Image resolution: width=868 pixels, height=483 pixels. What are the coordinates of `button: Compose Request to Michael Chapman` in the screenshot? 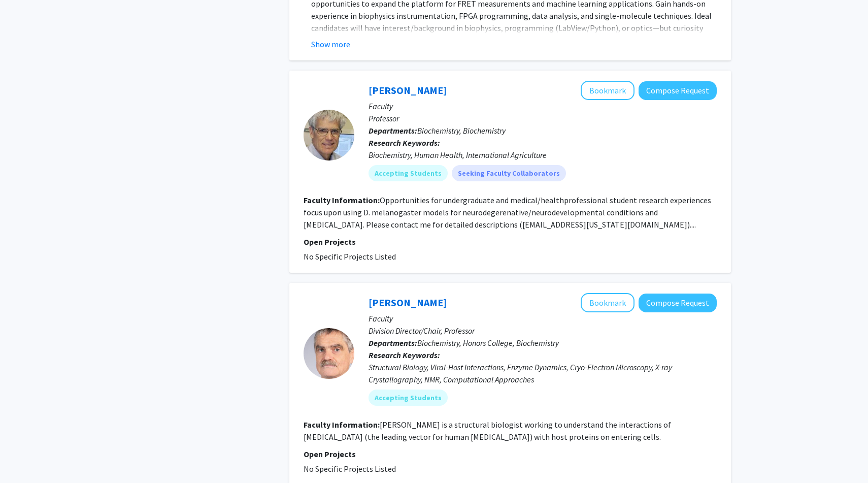 It's located at (678, 303).